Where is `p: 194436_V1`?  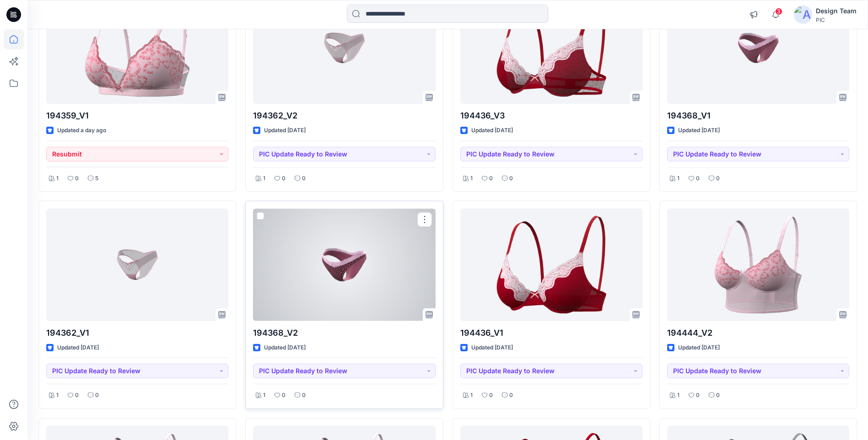
p: 194436_V1 is located at coordinates (551, 333).